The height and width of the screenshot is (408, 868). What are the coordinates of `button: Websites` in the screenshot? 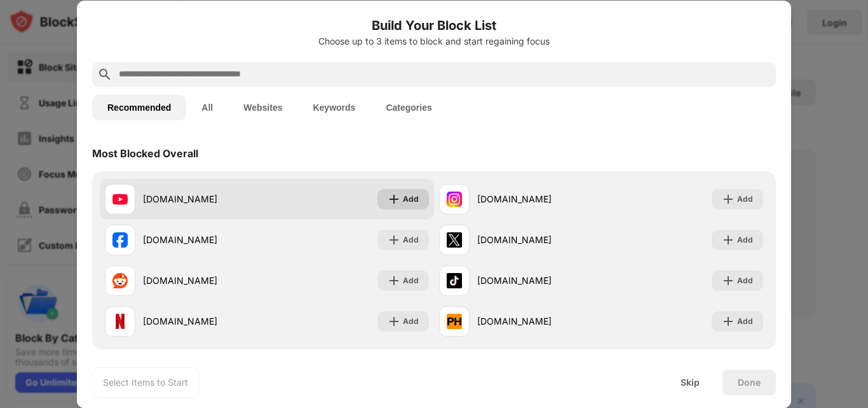 It's located at (263, 107).